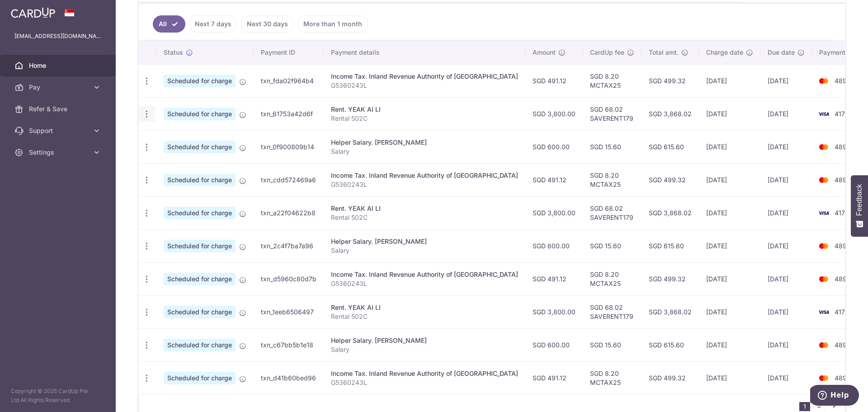 Image resolution: width=868 pixels, height=412 pixels. Describe the element at coordinates (59, 87) in the screenshot. I see `span: Pay` at that location.